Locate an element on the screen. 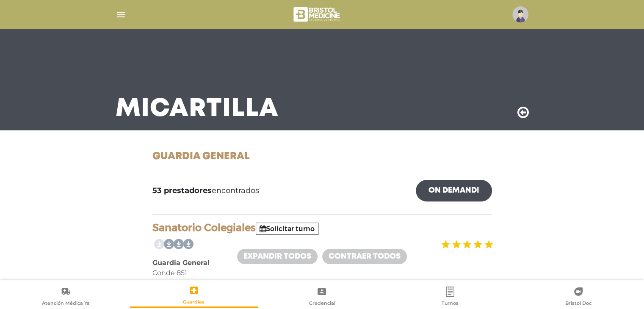  img: bristol-medicine-blanco.png is located at coordinates (317, 14).